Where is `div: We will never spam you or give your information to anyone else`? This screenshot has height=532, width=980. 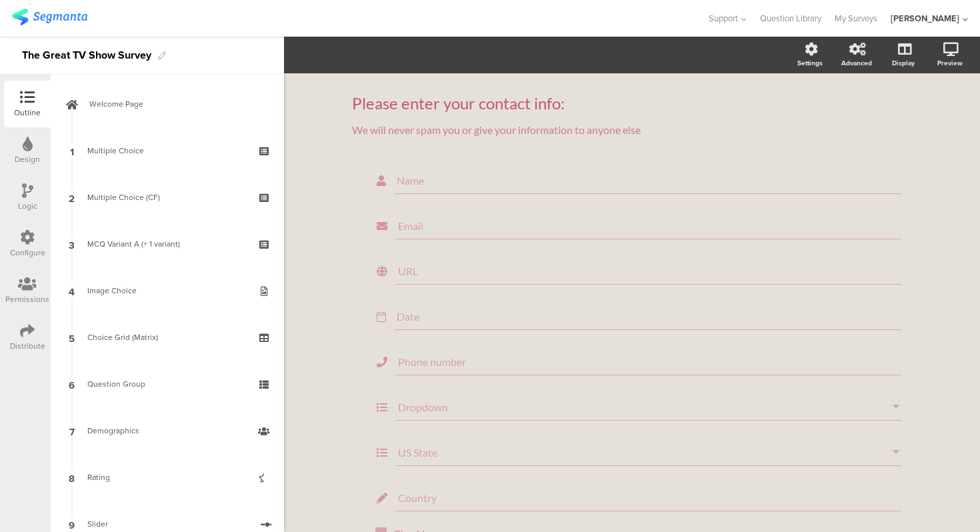 div: We will never spam you or give your information to anyone else is located at coordinates (631, 129).